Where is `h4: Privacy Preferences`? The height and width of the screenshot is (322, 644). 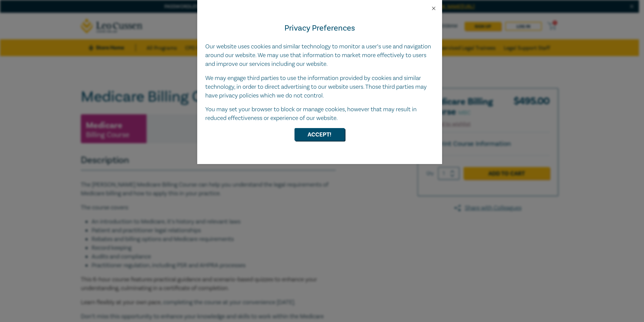
h4: Privacy Preferences is located at coordinates (320, 28).